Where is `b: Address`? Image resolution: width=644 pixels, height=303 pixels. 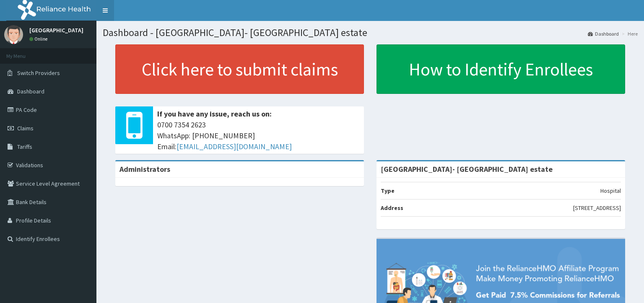
b: Address is located at coordinates (392, 208).